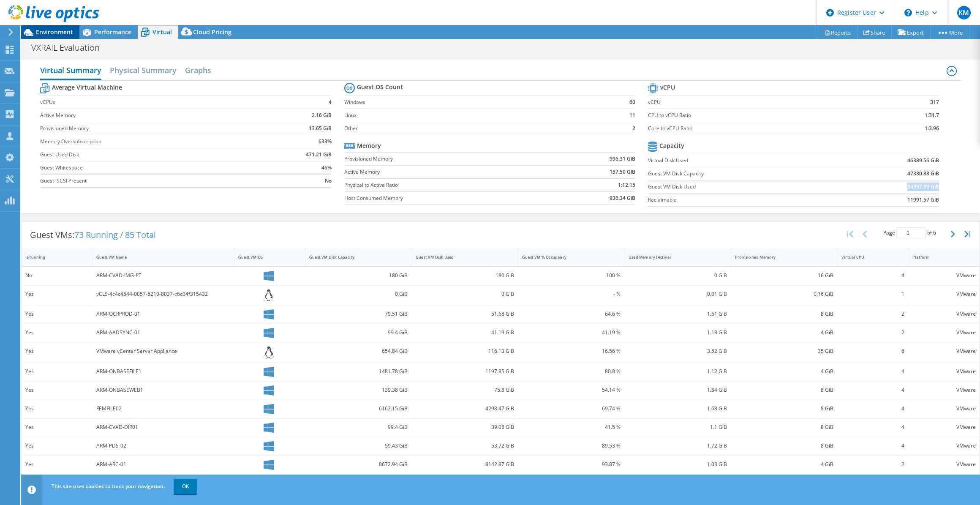  What do you see at coordinates (622, 172) in the screenshot?
I see `b: 157.50 GiB` at bounding box center [622, 172].